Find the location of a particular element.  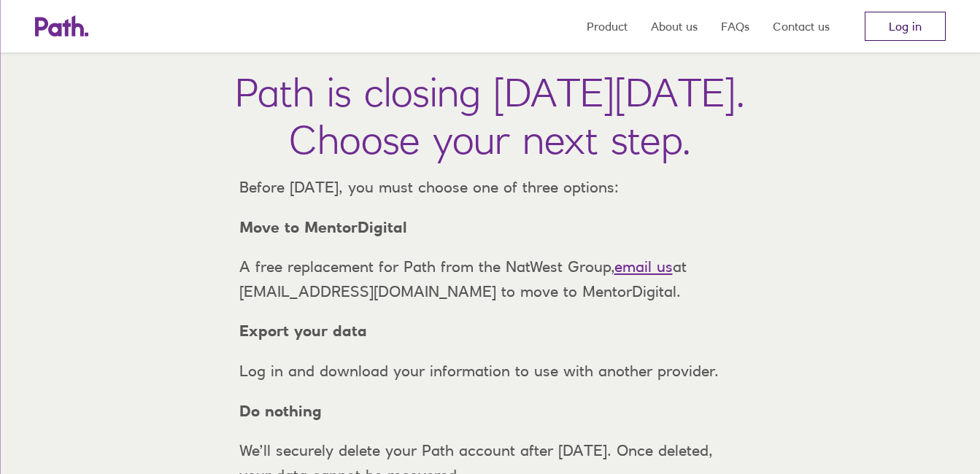

a: Log in is located at coordinates (904, 27).